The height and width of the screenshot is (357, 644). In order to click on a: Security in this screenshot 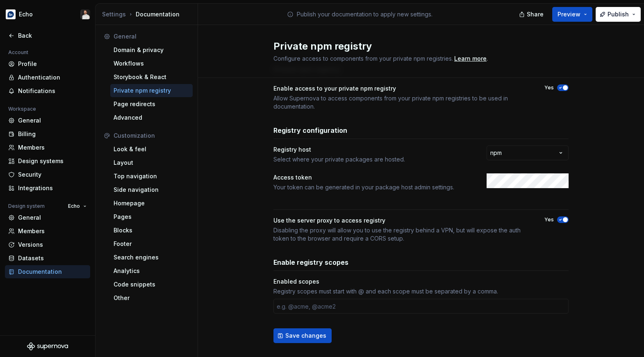, I will do `click(48, 175)`.